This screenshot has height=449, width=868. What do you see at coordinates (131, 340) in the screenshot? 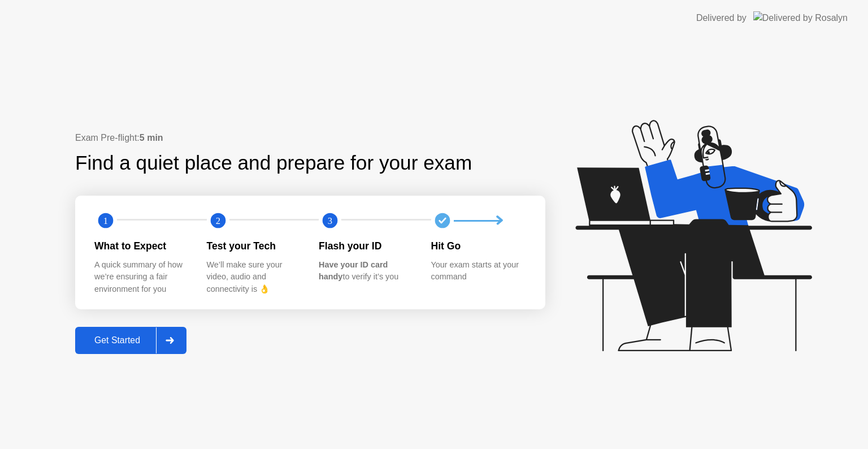
I see `button: Get Started` at bounding box center [131, 340].